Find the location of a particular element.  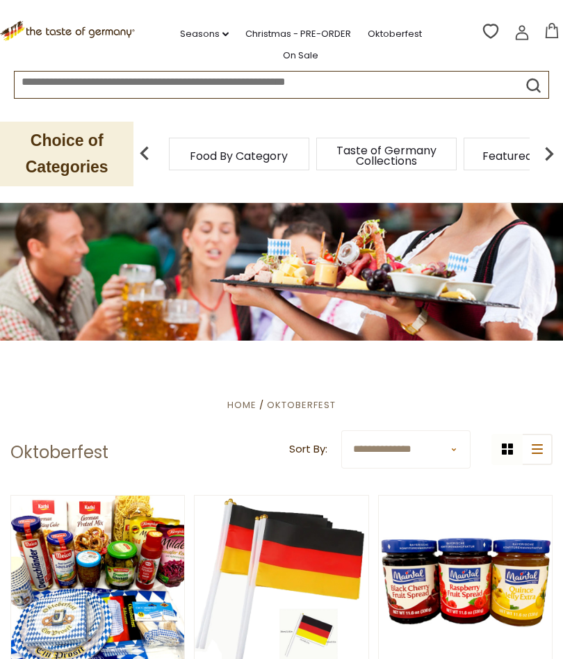

a: Taste of Germany Collections is located at coordinates (387, 156).